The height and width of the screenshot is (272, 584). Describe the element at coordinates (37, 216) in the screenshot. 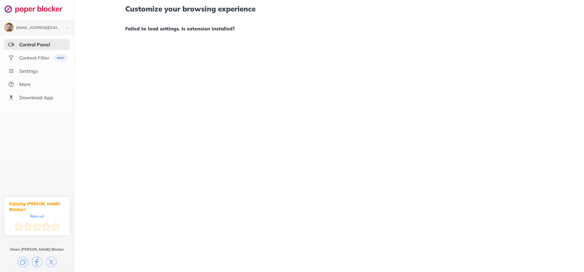

I see `div: Rate us!` at that location.